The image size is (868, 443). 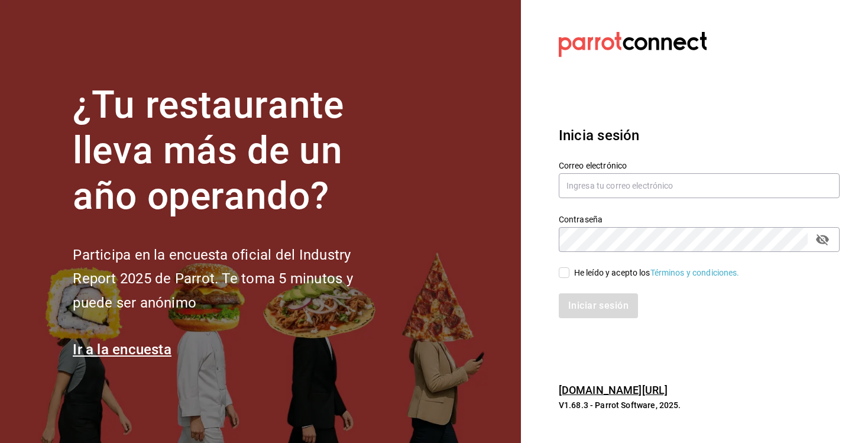 I want to click on a: Ir a la encuesta, so click(x=122, y=350).